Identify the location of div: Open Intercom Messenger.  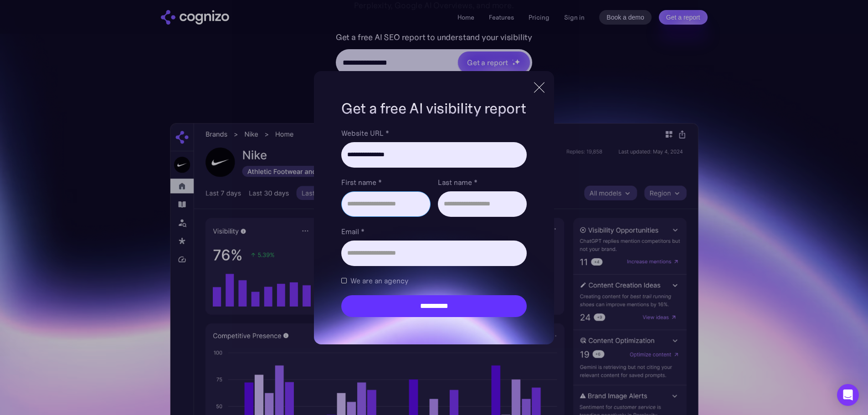
(848, 395).